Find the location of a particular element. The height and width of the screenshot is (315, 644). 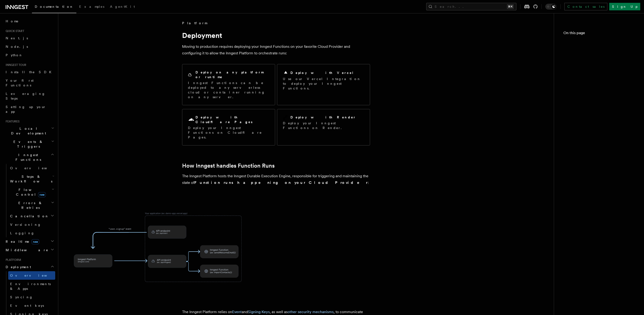

a: Your first Functions is located at coordinates (30, 83).